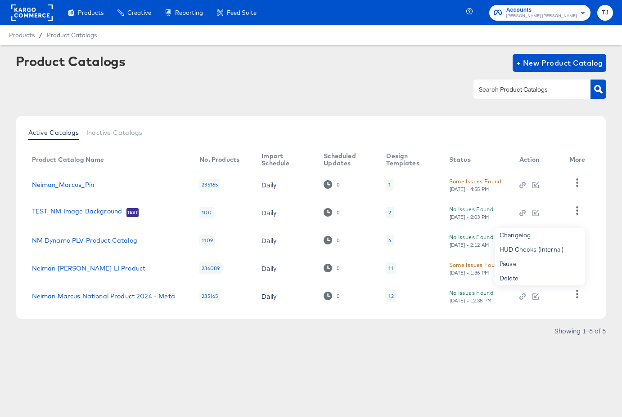 The width and height of the screenshot is (622, 417). What do you see at coordinates (63, 185) in the screenshot?
I see `a: Neiman_Marcus_Pin` at bounding box center [63, 185].